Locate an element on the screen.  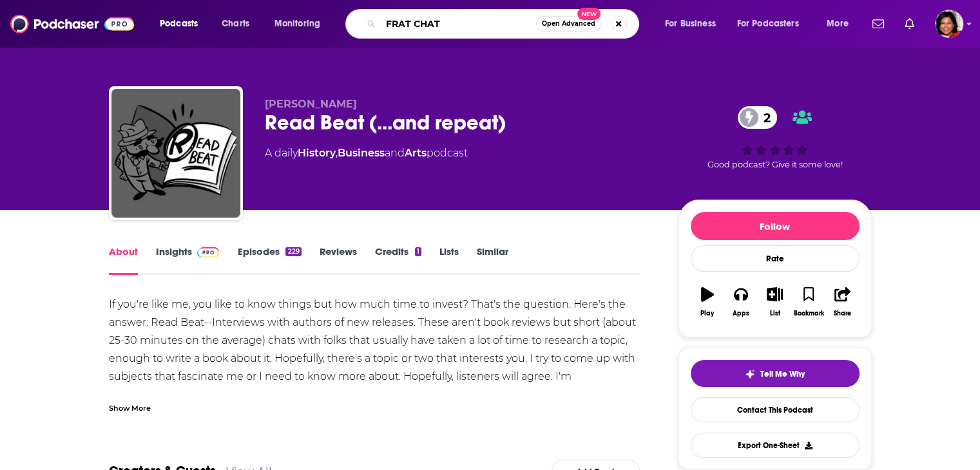
span: Good podcast? Give it some love! is located at coordinates (775, 164).